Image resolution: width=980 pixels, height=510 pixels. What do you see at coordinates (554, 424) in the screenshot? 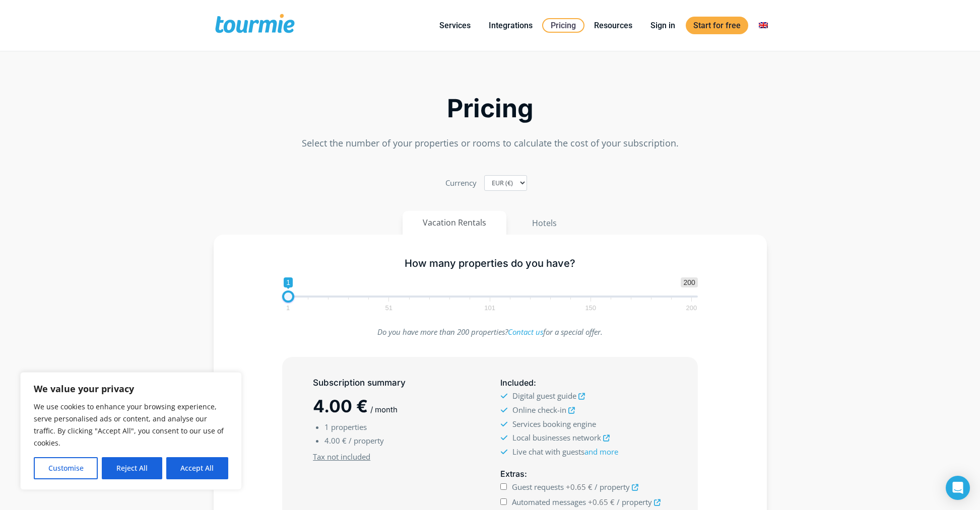
I see `span: Services booking engine` at bounding box center [554, 424].